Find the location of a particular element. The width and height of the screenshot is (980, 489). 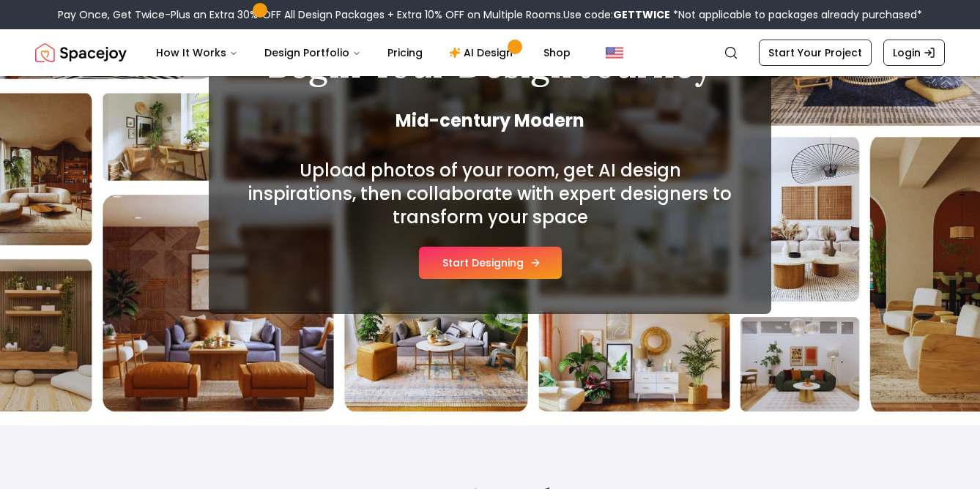

button: Start Designing is located at coordinates (490, 263).